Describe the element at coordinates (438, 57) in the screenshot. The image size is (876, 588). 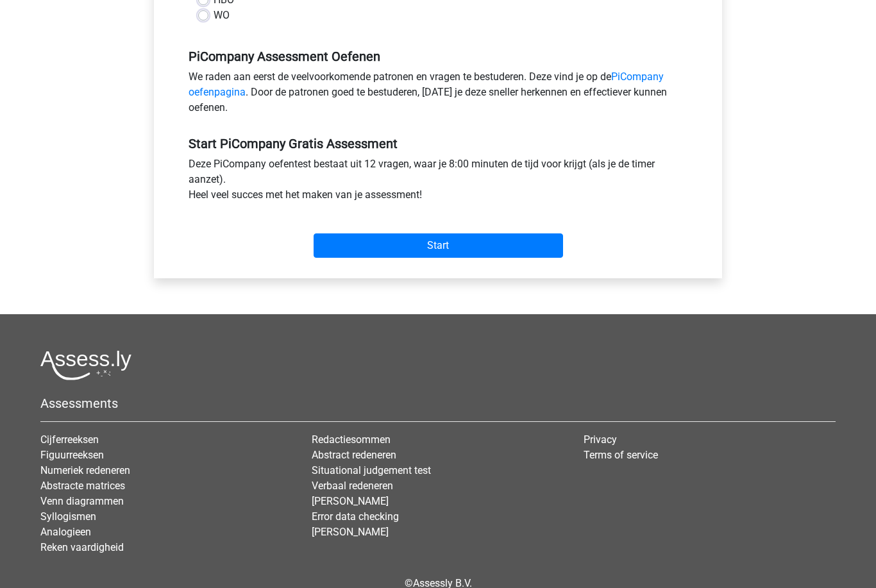
I see `h5: PiCompany Assessment Oefenen` at that location.